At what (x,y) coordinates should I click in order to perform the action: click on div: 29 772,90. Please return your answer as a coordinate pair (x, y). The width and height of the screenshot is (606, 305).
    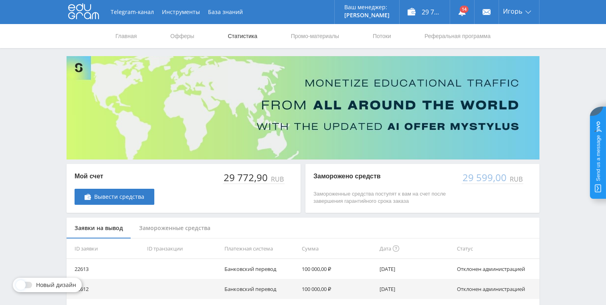
    Looking at the image, I should click on (246, 177).